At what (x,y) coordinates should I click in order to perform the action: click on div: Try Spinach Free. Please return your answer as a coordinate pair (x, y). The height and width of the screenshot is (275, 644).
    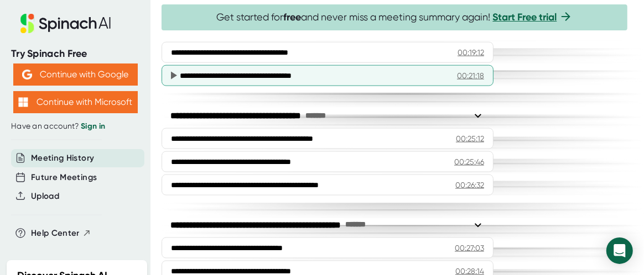
    Looking at the image, I should click on (75, 54).